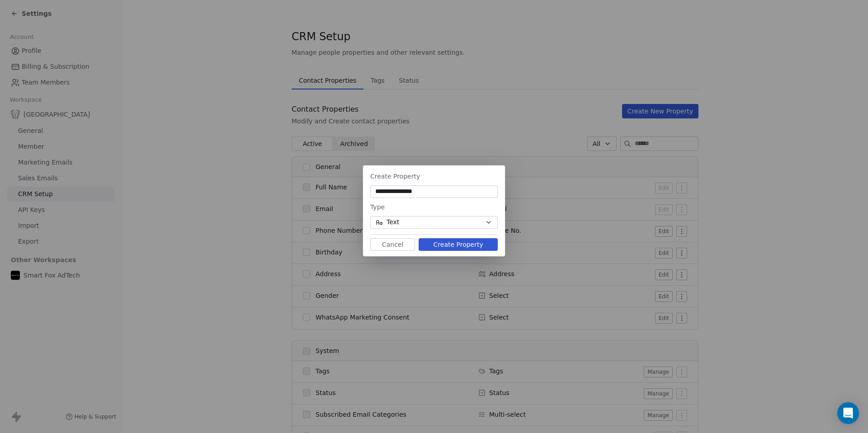  What do you see at coordinates (392, 245) in the screenshot?
I see `button: Cancel` at bounding box center [392, 245].